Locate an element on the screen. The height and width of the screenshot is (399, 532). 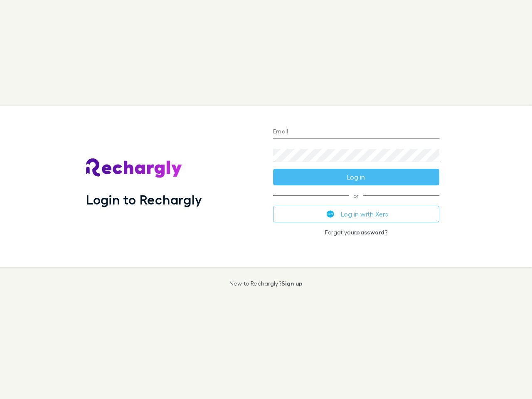
img: Rechargly's Logo is located at coordinates (134, 168).